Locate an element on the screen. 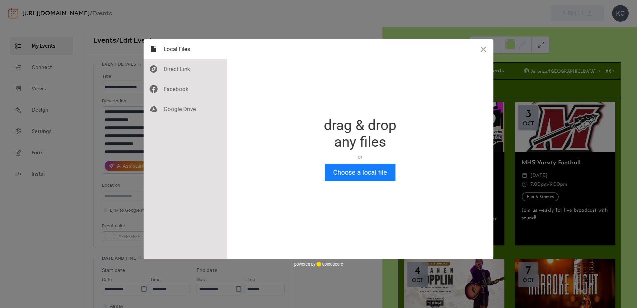 This screenshot has width=637, height=308. div: Local Files is located at coordinates (185, 49).